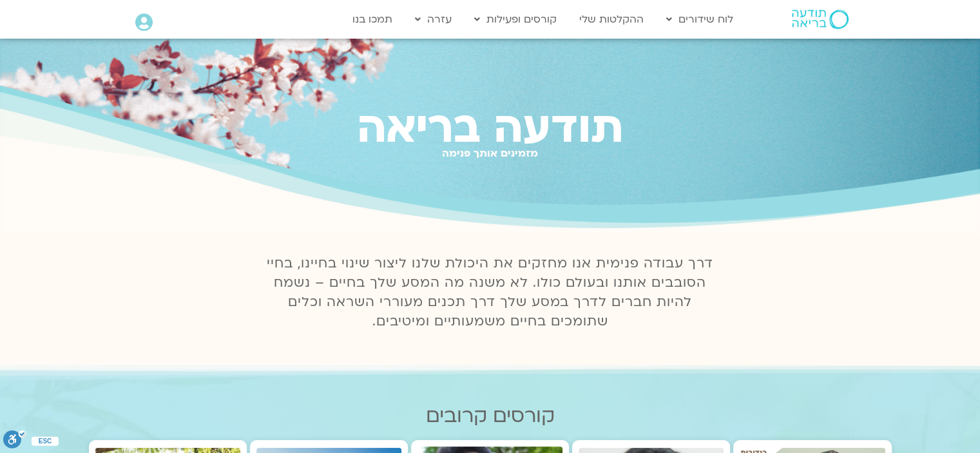  Describe the element at coordinates (490, 416) in the screenshot. I see `h2: קורסים קרובים` at that location.